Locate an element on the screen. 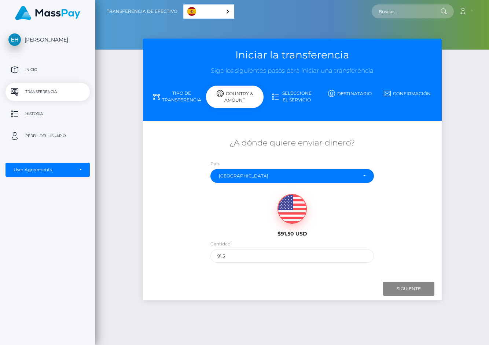 The width and height of the screenshot is (489, 345). input: Cantidad a enviar en USD (Máximo: ) is located at coordinates (292, 255).